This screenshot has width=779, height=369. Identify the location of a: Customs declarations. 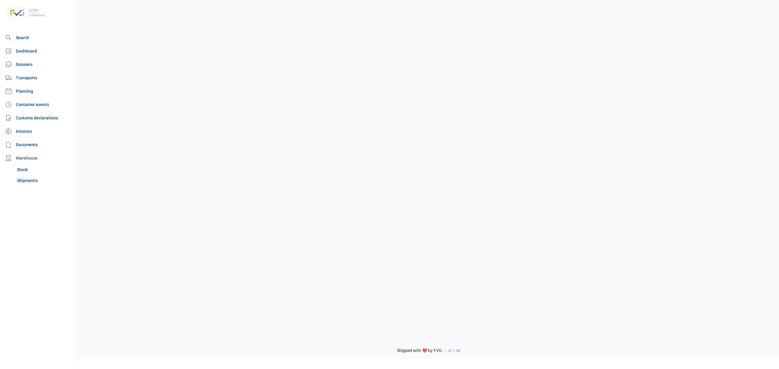
(39, 118).